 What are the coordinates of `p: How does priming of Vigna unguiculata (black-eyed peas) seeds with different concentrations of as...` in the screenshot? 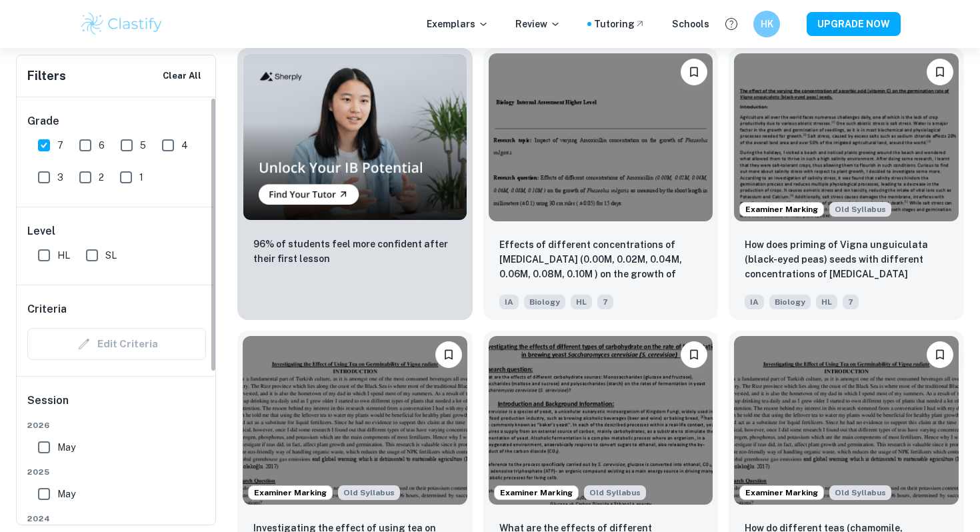 It's located at (846, 260).